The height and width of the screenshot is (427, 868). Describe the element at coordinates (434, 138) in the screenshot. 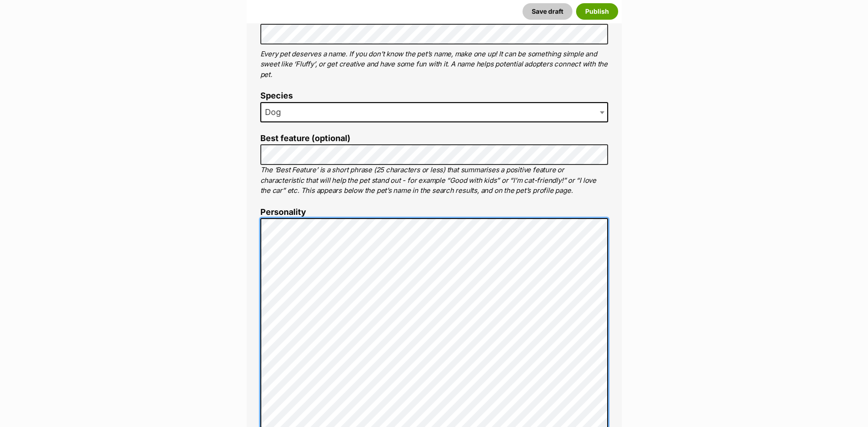

I see `label: Best feature (optional)` at that location.